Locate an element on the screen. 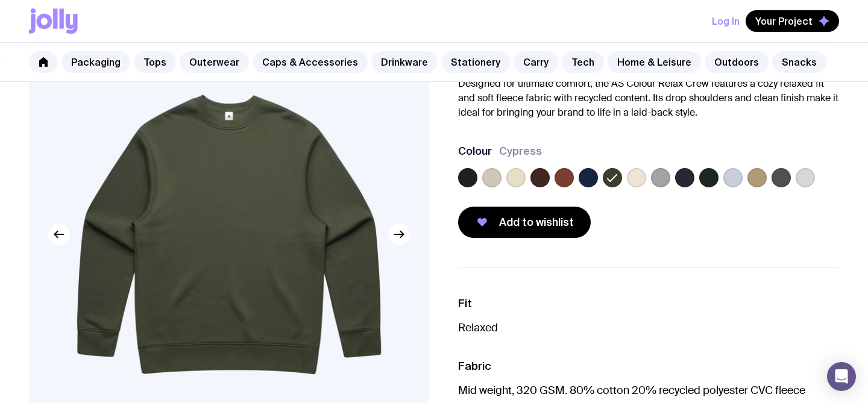 This screenshot has height=403, width=868. a: Outerwear is located at coordinates (214, 62).